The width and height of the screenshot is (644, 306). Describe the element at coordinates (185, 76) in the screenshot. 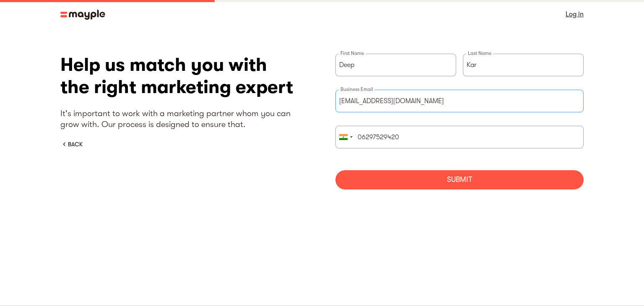

I see `h1: Help us match you with the right marketing expert` at that location.